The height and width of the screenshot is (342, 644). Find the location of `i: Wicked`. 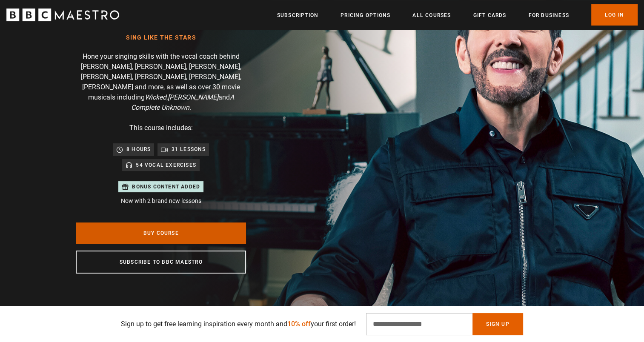

i: Wicked is located at coordinates (155, 97).